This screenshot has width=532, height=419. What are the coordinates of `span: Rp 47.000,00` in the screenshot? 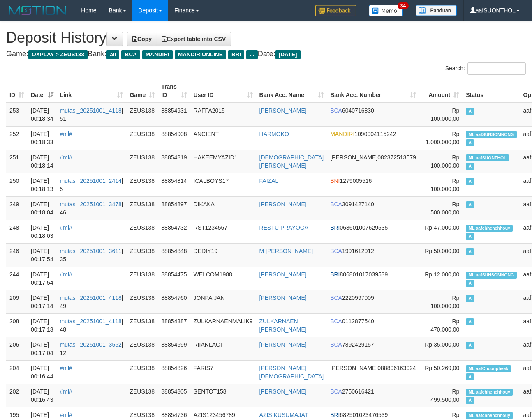 It's located at (443, 227).